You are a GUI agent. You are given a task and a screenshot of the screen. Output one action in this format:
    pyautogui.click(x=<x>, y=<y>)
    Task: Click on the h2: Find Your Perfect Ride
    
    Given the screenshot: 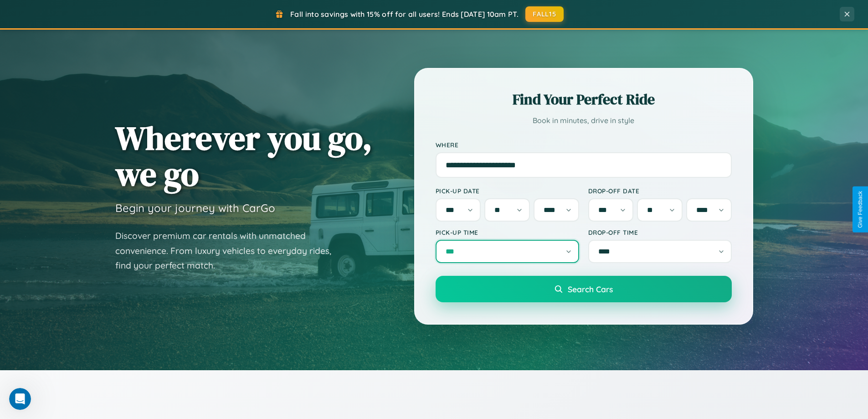 What is the action you would take?
    pyautogui.click(x=584, y=99)
    